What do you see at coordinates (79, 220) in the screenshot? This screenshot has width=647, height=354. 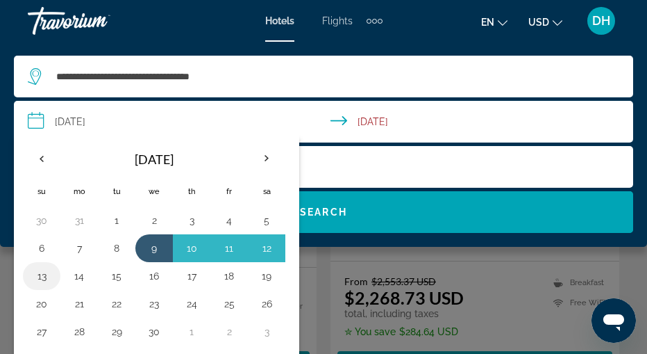 I see `button: Day 31` at bounding box center [79, 220].